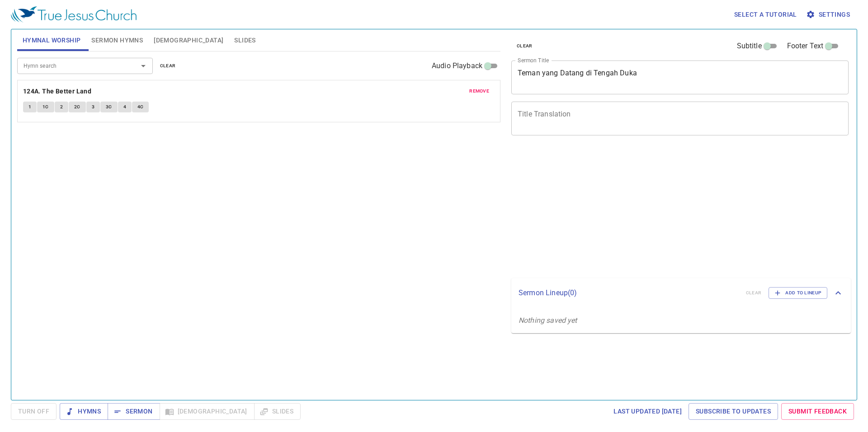 This screenshot has height=432, width=868. What do you see at coordinates (133, 412) in the screenshot?
I see `button: Sermon` at bounding box center [133, 412].